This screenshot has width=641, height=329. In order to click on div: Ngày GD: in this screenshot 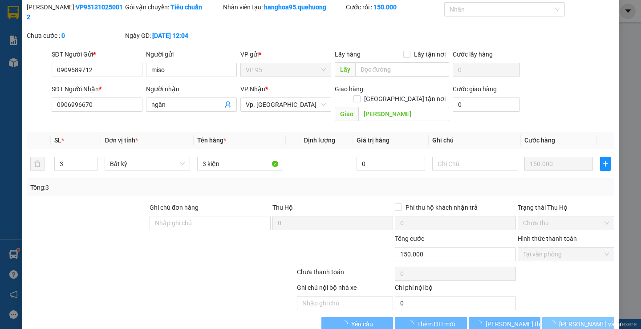, I will do `click(173, 36)`.